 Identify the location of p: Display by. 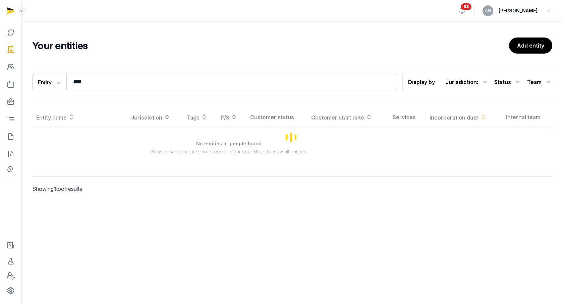
(421, 82).